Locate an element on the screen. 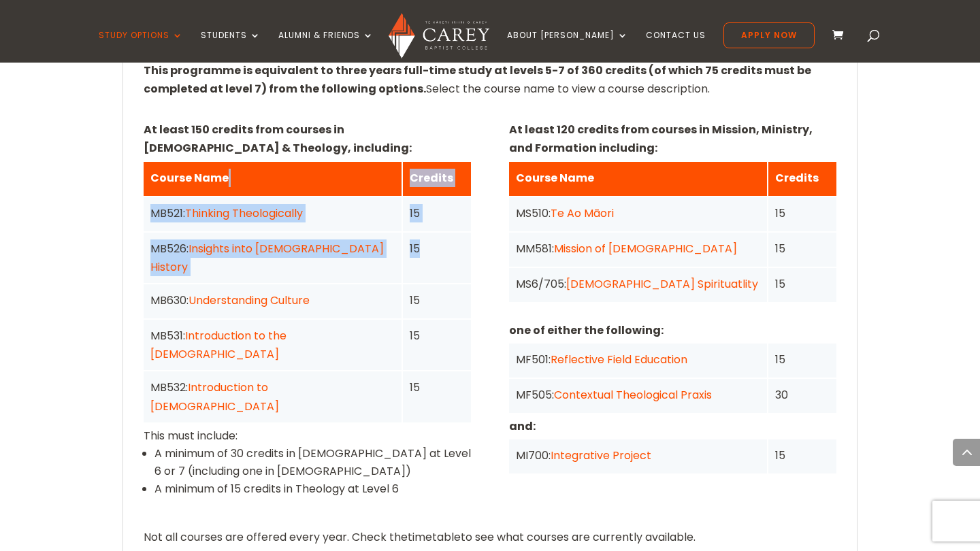 The image size is (980, 551). p: and: is located at coordinates (673, 426).